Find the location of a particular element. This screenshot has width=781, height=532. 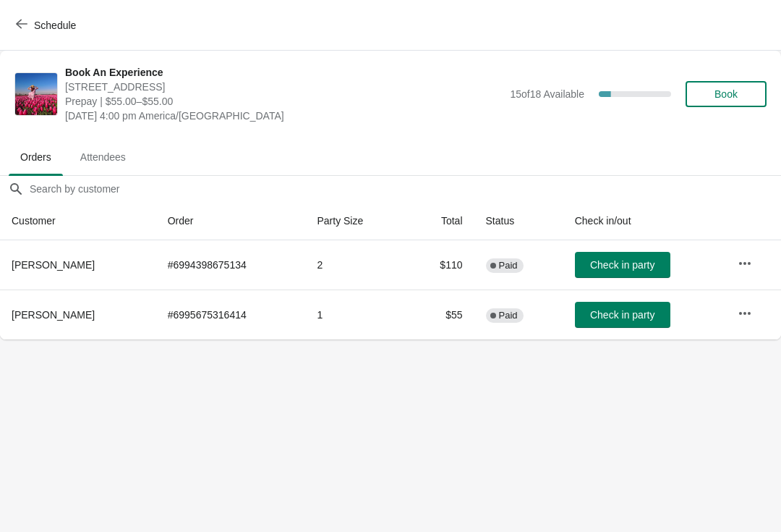

button: Schedule is located at coordinates (47, 26).